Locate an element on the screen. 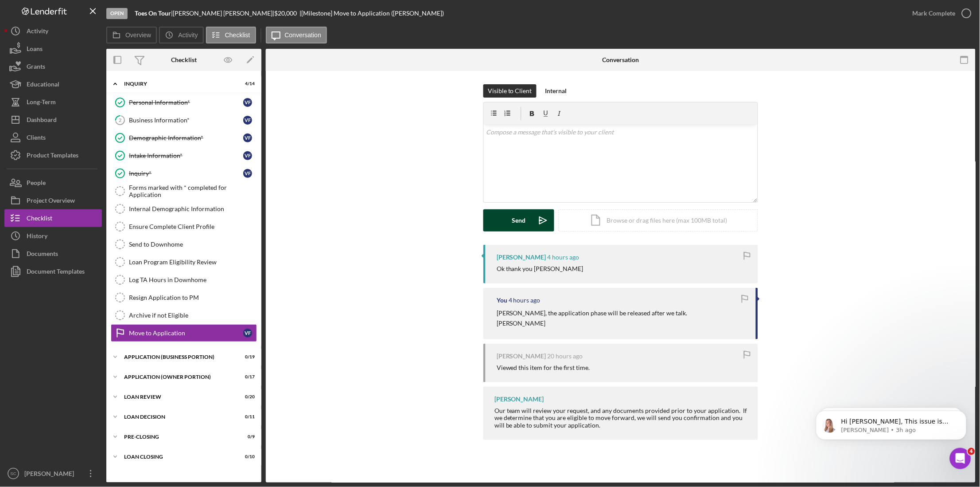 This screenshot has height=487, width=980. div: LOAN DECISION is located at coordinates (178, 417).